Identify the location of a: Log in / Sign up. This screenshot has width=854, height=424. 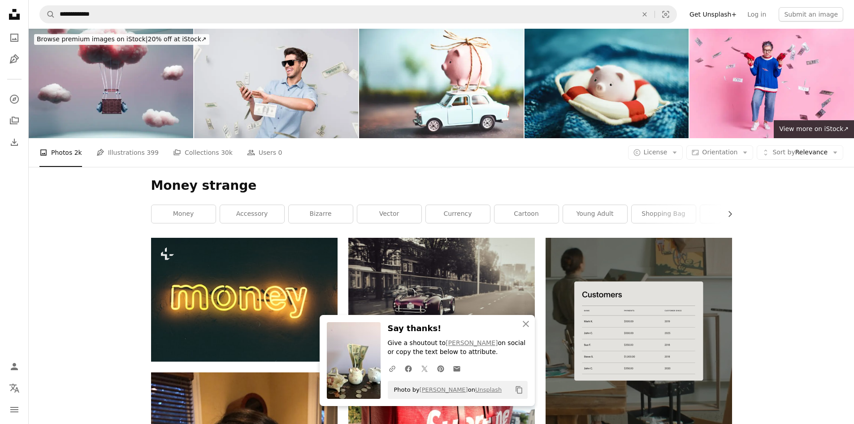
(14, 366).